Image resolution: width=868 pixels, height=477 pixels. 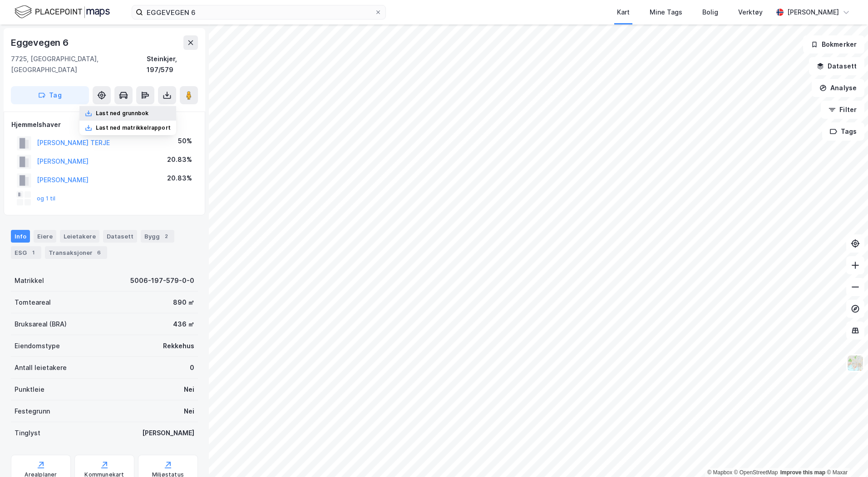 I want to click on div: Info, so click(x=20, y=237).